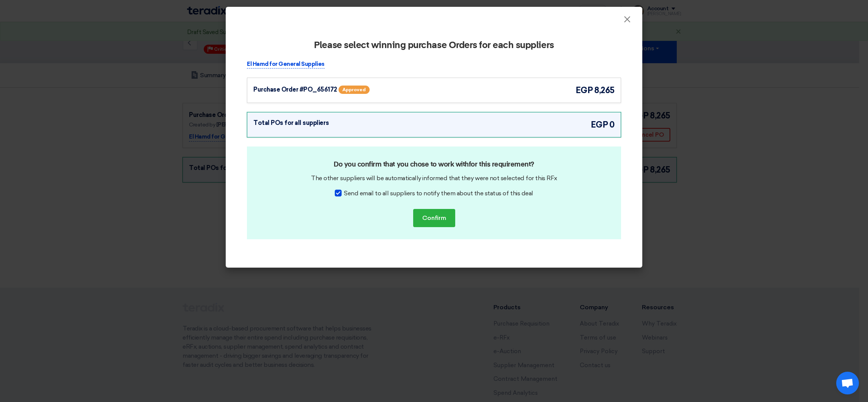  Describe the element at coordinates (627, 19) in the screenshot. I see `button: Close` at that location.